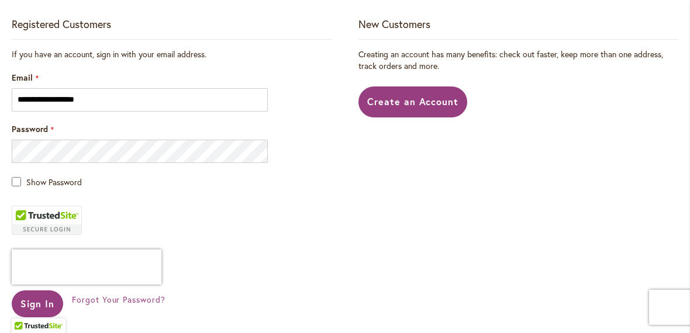  Describe the element at coordinates (119, 299) in the screenshot. I see `span: Forgot Your Password?` at that location.